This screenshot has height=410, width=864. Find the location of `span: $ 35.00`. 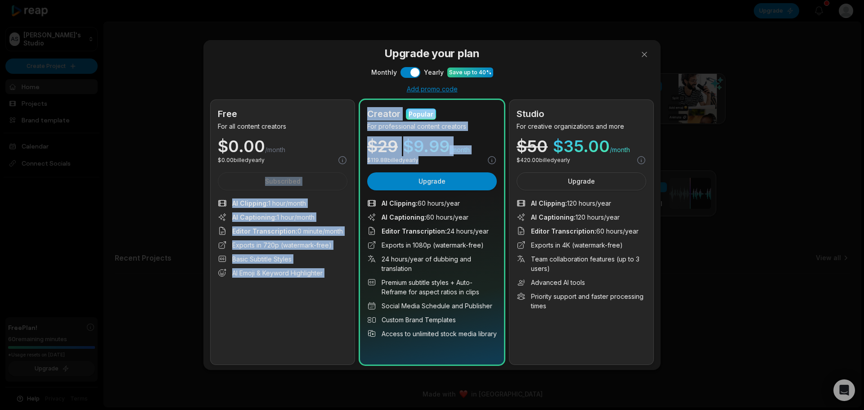

span: $ 35.00 is located at coordinates (582, 146).